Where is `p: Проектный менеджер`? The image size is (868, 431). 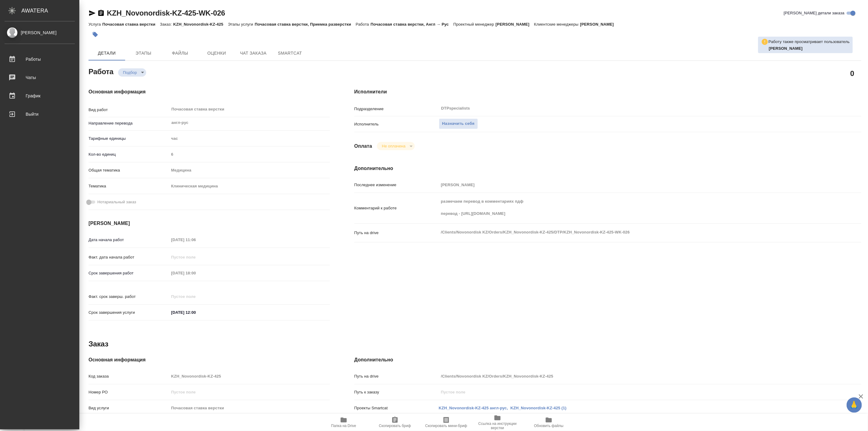 p: Проектный менеджер is located at coordinates (474, 24).